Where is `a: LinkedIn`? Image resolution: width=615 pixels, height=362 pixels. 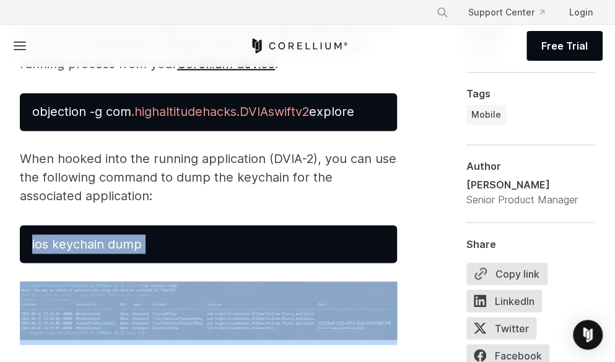
a: LinkedIn is located at coordinates (508, 303).